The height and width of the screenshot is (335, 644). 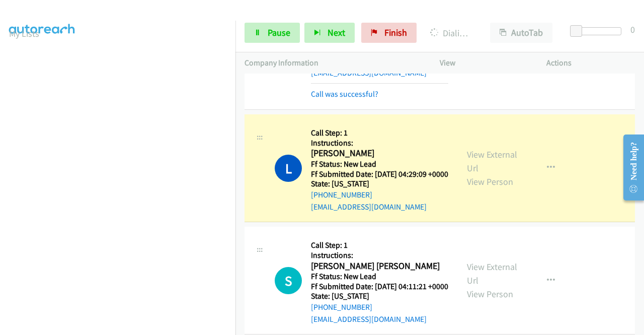 I want to click on div: The call is yet to be attempted, so click(x=289, y=281).